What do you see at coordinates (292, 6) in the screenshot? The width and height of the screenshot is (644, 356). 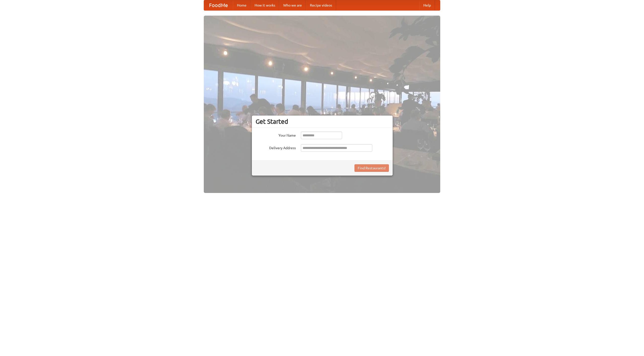 I see `a: Who we are` at bounding box center [292, 6].